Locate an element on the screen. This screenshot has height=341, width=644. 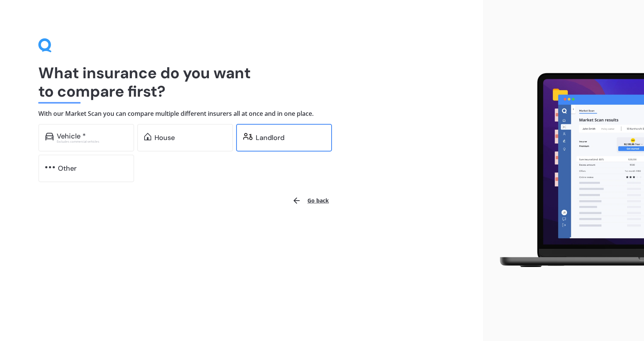
img: other.81dba5aafe580aa69f38.svg is located at coordinates (50, 167).